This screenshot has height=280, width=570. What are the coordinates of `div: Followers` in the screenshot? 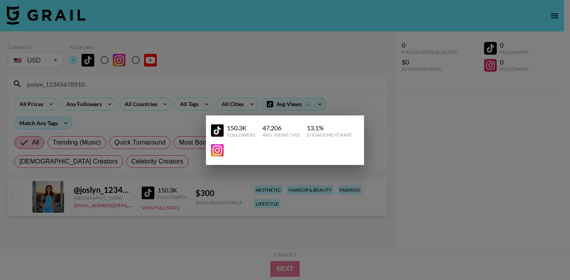 It's located at (241, 134).